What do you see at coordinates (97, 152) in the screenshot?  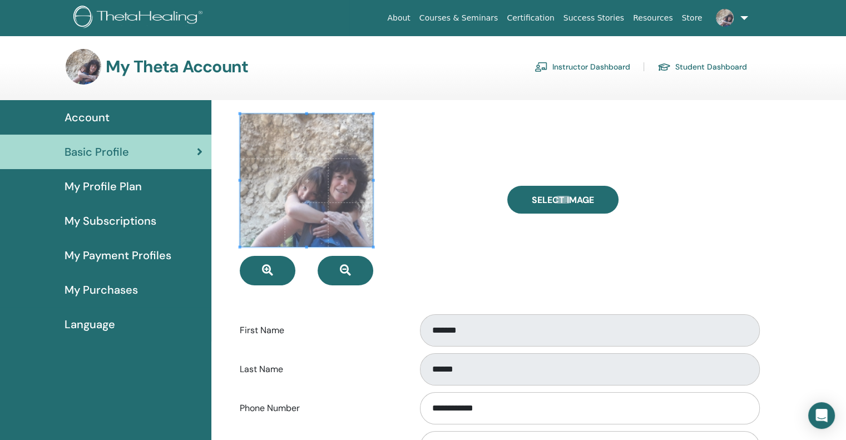 I see `span: Basic Profile` at bounding box center [97, 152].